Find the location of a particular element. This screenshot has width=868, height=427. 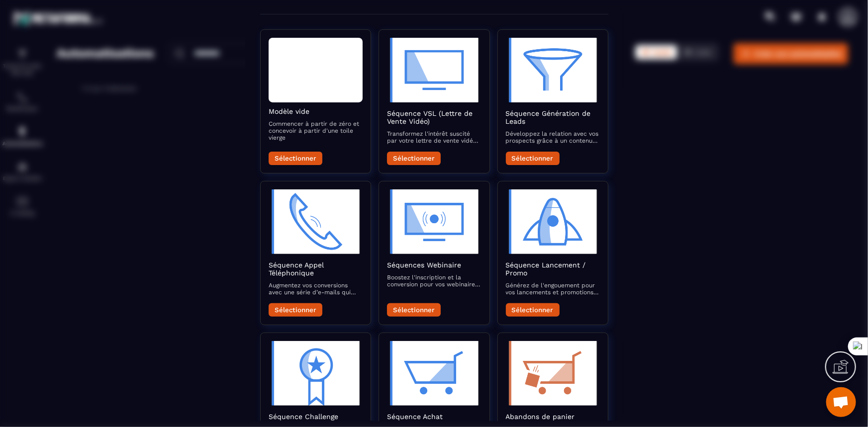

p: Commencer à partir de zéro et concevoir à partir d'une toile vierge is located at coordinates (316, 131).